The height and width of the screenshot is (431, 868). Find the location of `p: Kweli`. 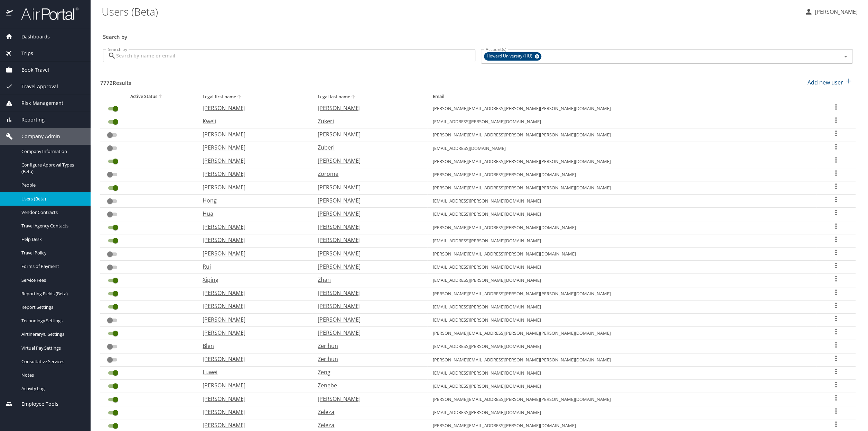

p: Kweli is located at coordinates (253, 121).